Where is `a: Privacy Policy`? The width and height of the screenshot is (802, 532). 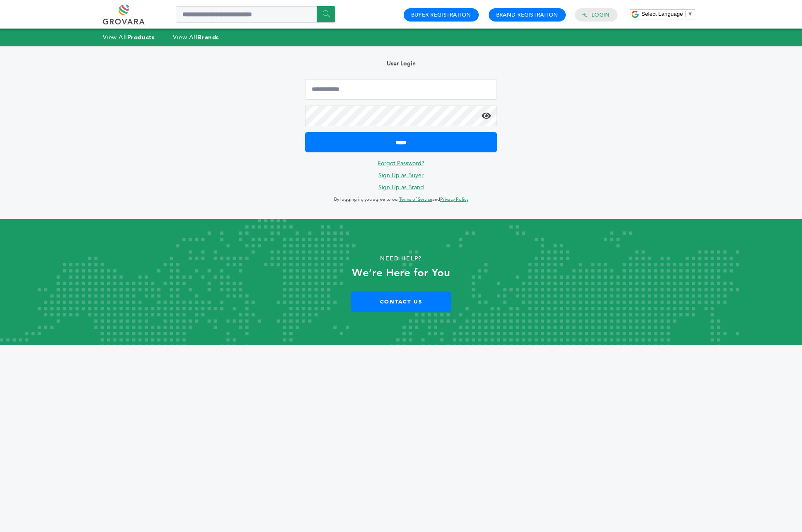
a: Privacy Policy is located at coordinates (454, 200).